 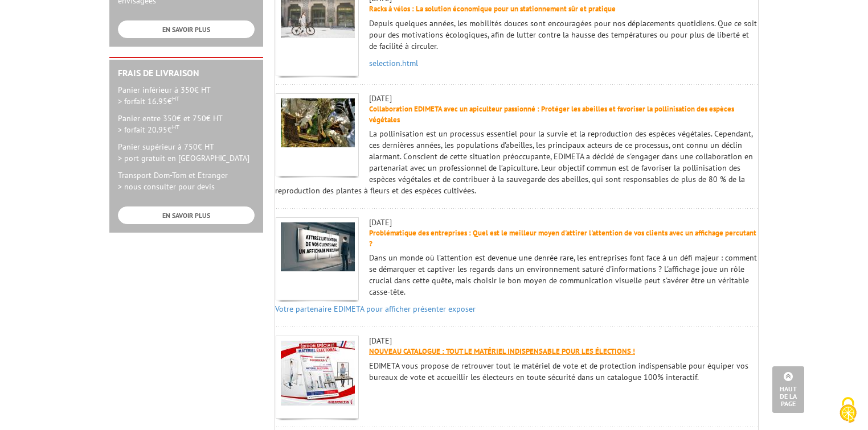 I want to click on div: EDIMETA vous propose de retrouver tout le matériel de vote et de protection indispensable pour éq..., so click(x=517, y=374).